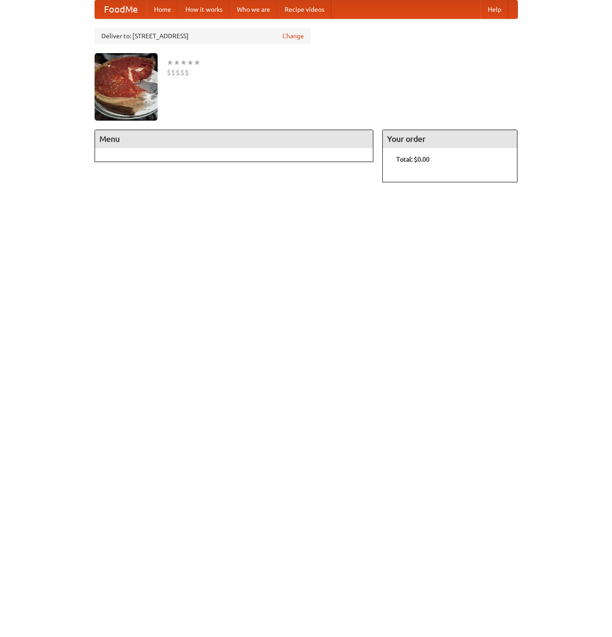 The height and width of the screenshot is (637, 612). What do you see at coordinates (234, 139) in the screenshot?
I see `h4: Menu` at bounding box center [234, 139].